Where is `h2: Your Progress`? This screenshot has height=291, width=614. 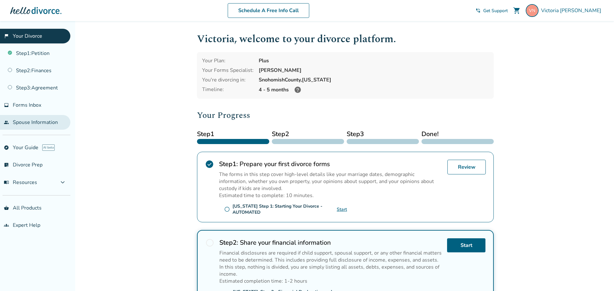
h2: Your Progress is located at coordinates (345, 115).